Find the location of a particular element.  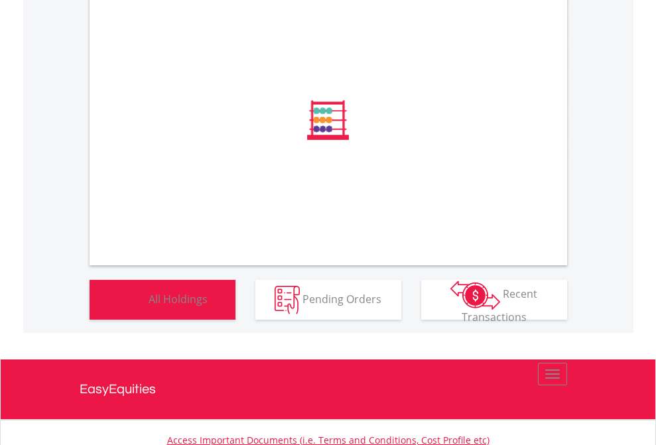

img: pending_instructions-wht.png is located at coordinates (287, 300).